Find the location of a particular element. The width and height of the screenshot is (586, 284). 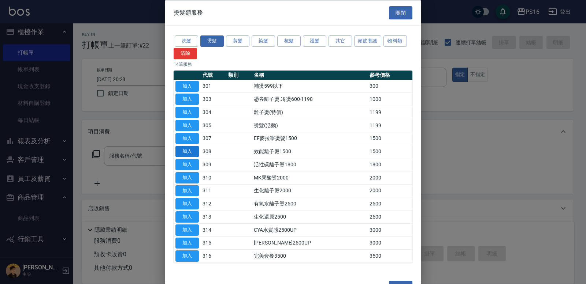

td: 生化還原2500 is located at coordinates (310, 217).